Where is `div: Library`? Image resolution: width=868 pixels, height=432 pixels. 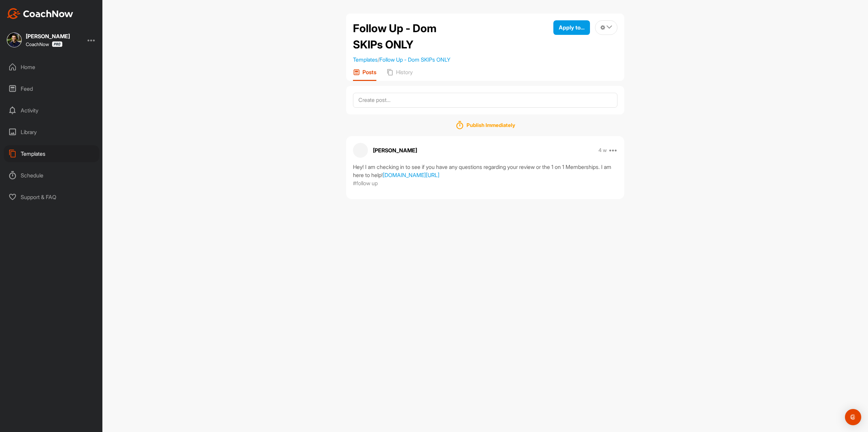
div: Library is located at coordinates (51, 132).